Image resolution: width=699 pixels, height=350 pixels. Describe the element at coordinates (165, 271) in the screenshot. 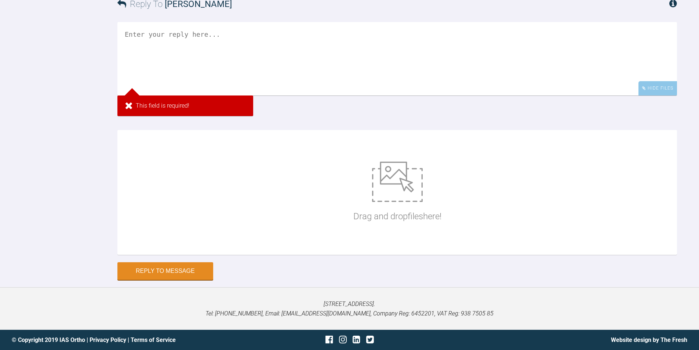

I see `button: Reply to Message` at that location.